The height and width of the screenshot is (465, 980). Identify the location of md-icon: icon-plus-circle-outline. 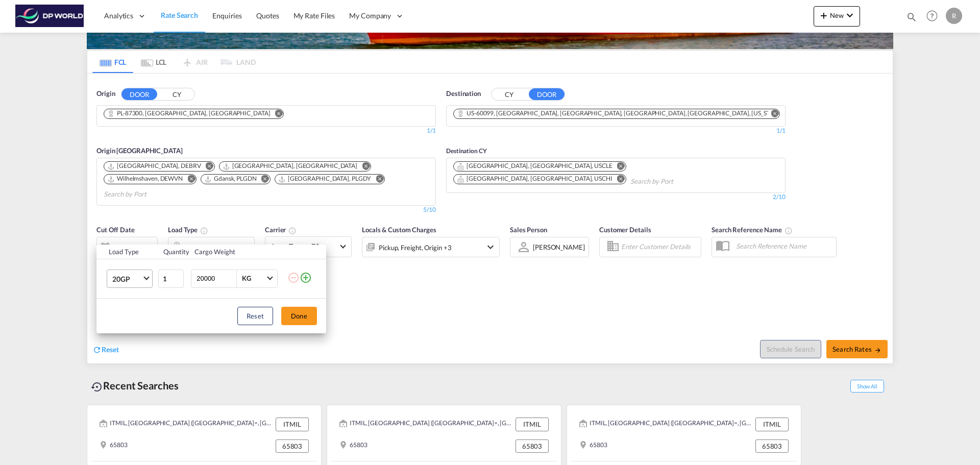
(306, 278).